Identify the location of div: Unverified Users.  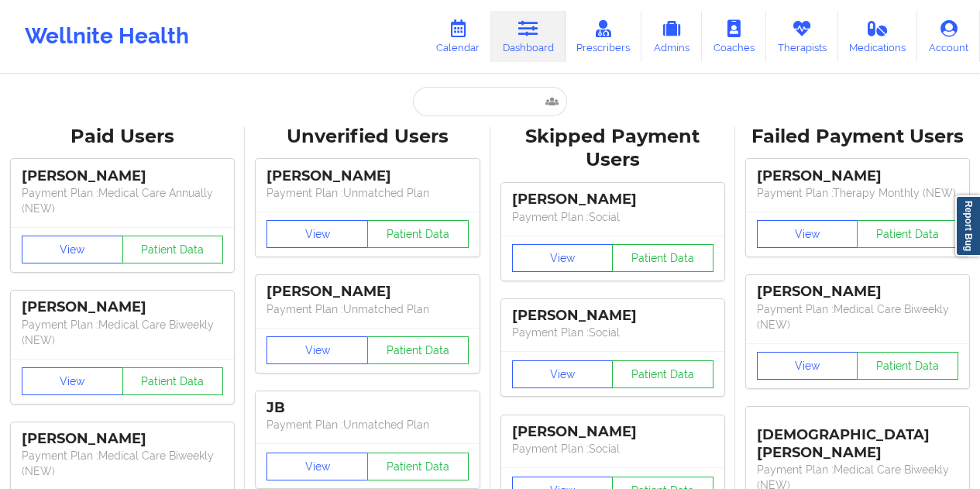
(367, 136).